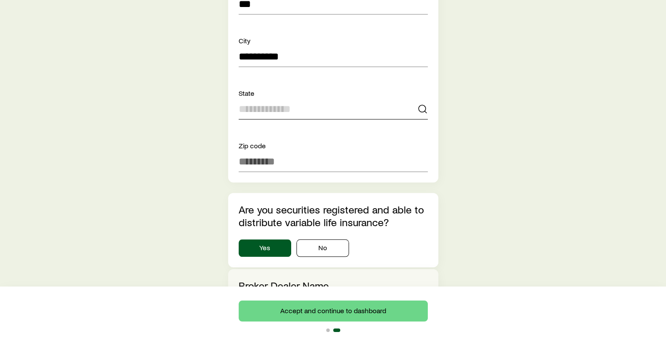  Describe the element at coordinates (333, 93) in the screenshot. I see `div: State` at that location.